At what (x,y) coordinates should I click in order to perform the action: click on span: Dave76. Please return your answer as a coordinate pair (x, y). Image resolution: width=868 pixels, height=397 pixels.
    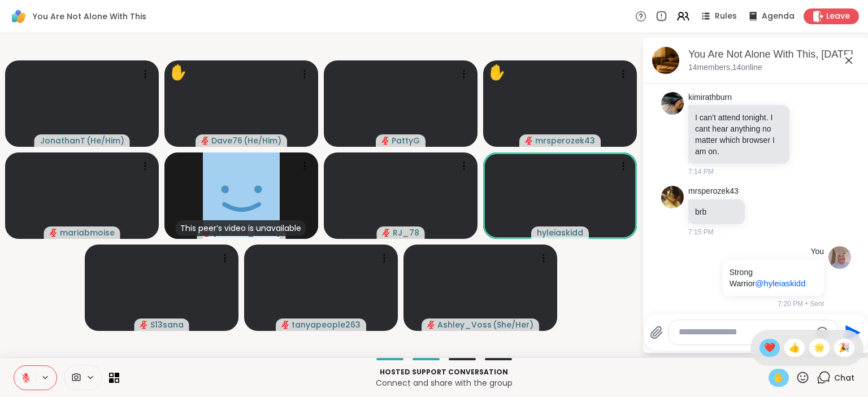
    Looking at the image, I should click on (227, 141).